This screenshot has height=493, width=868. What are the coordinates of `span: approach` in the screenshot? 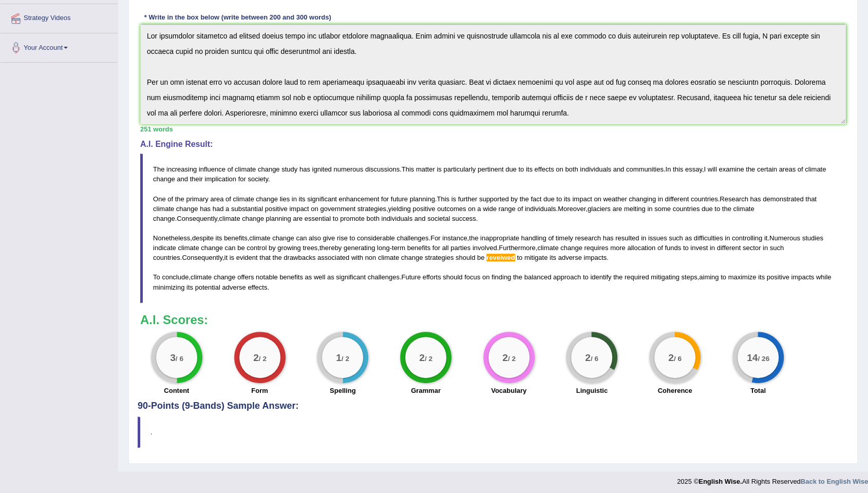 It's located at (568, 277).